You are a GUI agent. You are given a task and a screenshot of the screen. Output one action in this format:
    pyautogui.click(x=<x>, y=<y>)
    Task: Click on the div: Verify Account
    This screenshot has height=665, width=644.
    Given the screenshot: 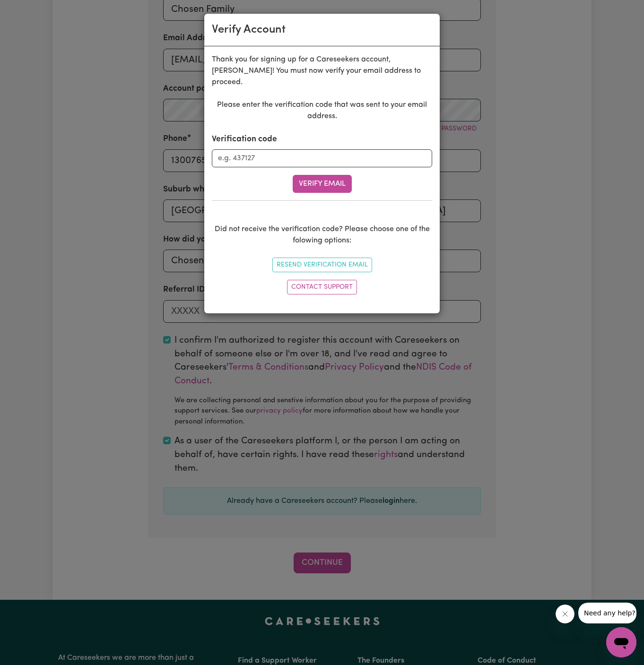 What is the action you would take?
    pyautogui.click(x=249, y=30)
    